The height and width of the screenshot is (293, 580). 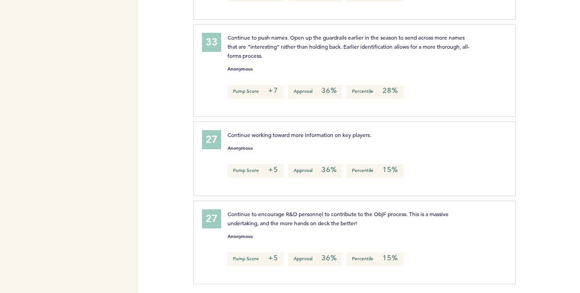 What do you see at coordinates (211, 42) in the screenshot?
I see `div: 33` at bounding box center [211, 42].